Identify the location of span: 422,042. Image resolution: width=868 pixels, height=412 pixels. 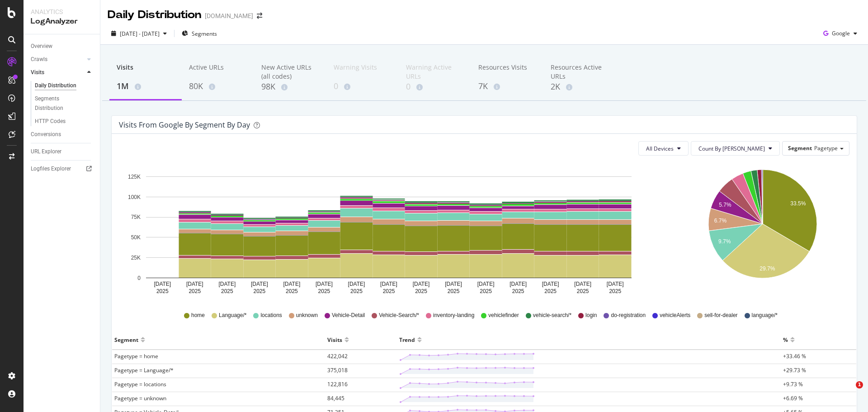
(337, 356).